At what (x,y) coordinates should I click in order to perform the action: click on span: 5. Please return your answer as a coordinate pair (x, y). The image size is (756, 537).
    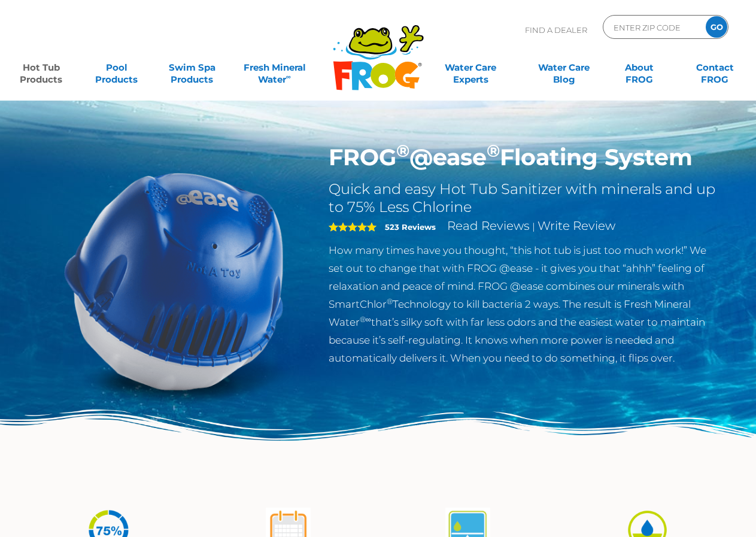
    Looking at the image, I should click on (352, 227).